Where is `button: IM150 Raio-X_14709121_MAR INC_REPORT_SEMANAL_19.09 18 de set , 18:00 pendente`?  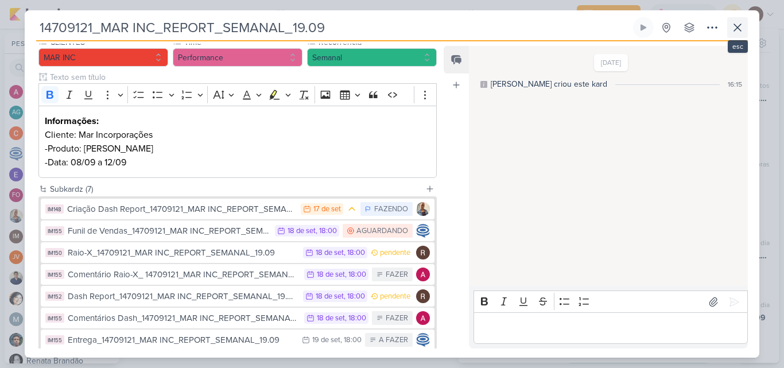 button: IM150 Raio-X_14709121_MAR INC_REPORT_SEMANAL_19.09 18 de set , 18:00 pendente is located at coordinates (238, 253).